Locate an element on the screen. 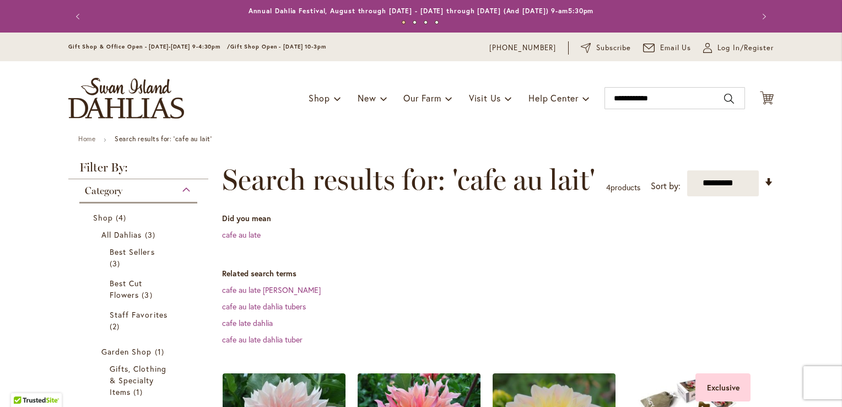 Image resolution: width=842 pixels, height=407 pixels. a: Log In/Register is located at coordinates (739, 48).